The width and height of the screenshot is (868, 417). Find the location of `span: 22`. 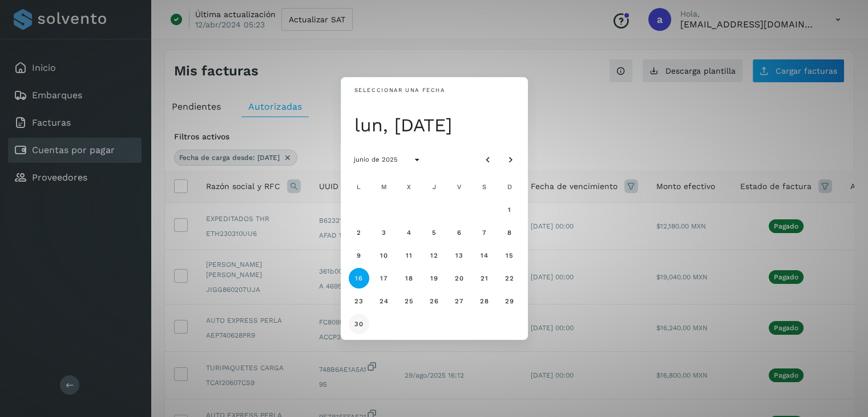

span: 22 is located at coordinates (509, 278).